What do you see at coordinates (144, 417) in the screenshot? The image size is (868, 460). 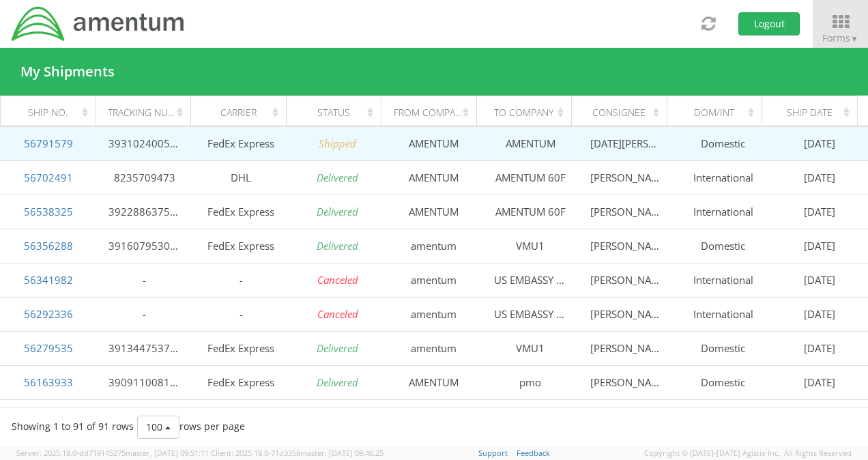 I see `td: 390821924167` at bounding box center [144, 417].